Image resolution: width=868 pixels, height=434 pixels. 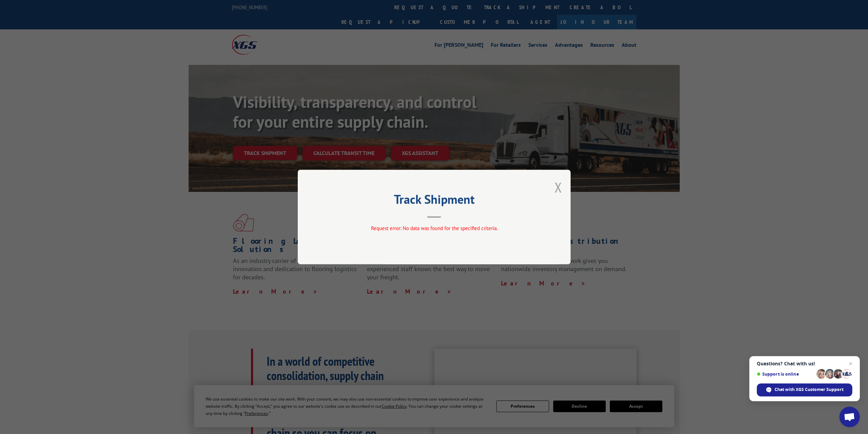 I want to click on span: Request error: No data was found for the specified criteria., so click(x=434, y=228).